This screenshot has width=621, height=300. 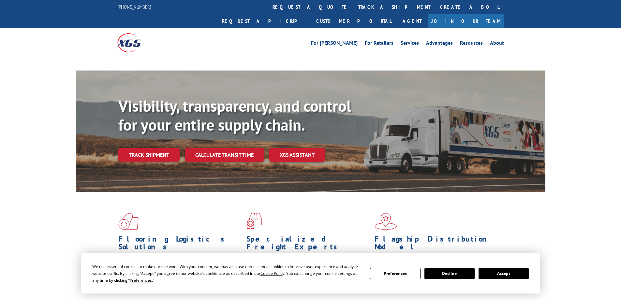 I want to click on button: Accept, so click(x=504, y=273).